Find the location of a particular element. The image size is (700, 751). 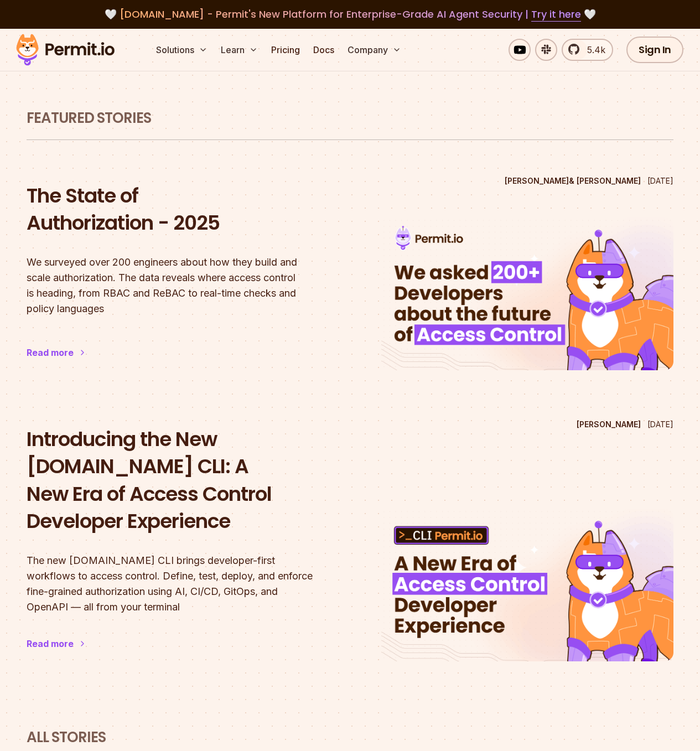

a: 5.4k is located at coordinates (587, 50).